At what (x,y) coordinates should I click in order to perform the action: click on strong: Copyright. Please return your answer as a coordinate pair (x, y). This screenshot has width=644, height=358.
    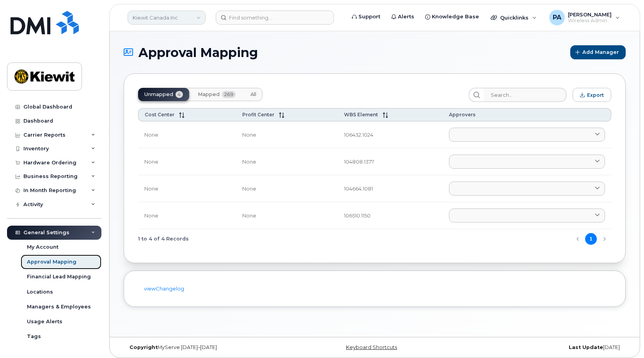
    Looking at the image, I should click on (144, 347).